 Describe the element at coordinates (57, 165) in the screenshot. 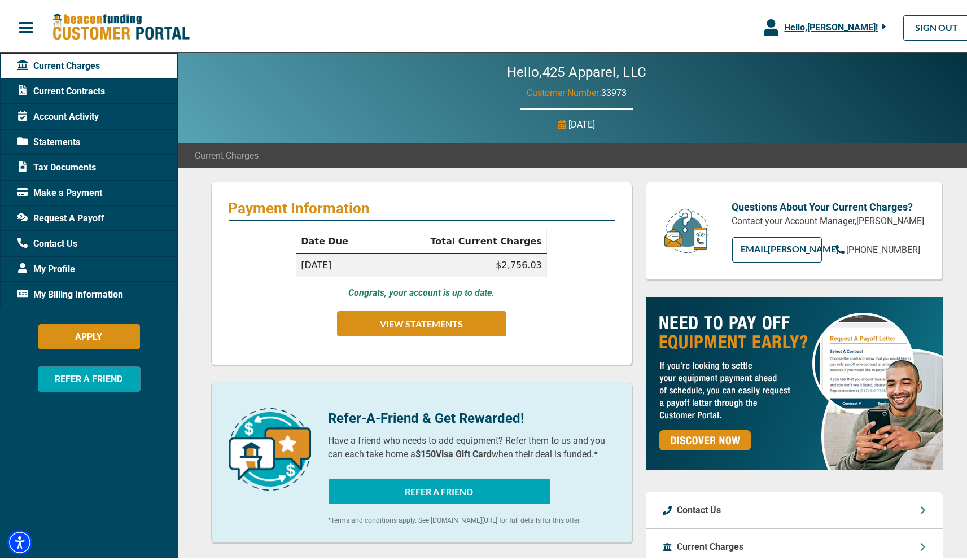

I see `span: Tax Documents` at that location.